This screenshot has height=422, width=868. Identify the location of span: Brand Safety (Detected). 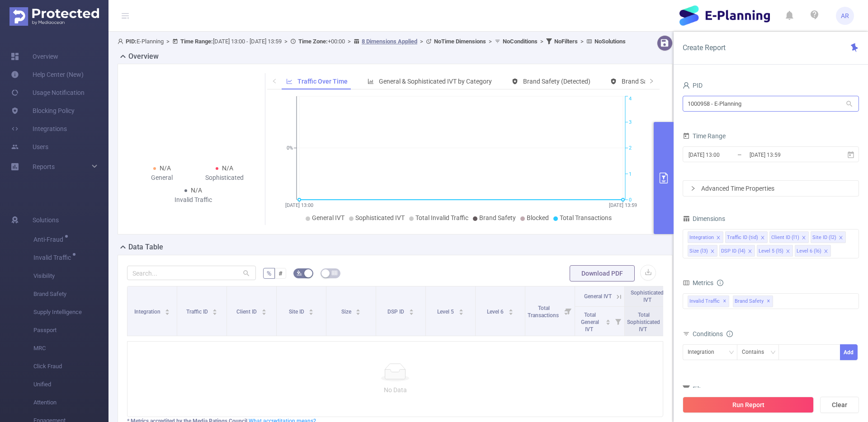
(557, 81).